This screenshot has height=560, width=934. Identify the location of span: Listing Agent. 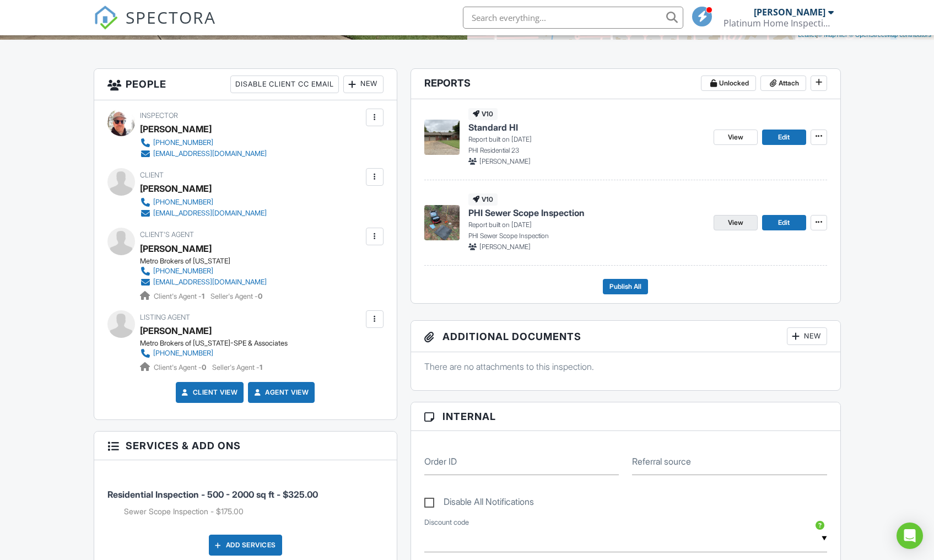
(165, 317).